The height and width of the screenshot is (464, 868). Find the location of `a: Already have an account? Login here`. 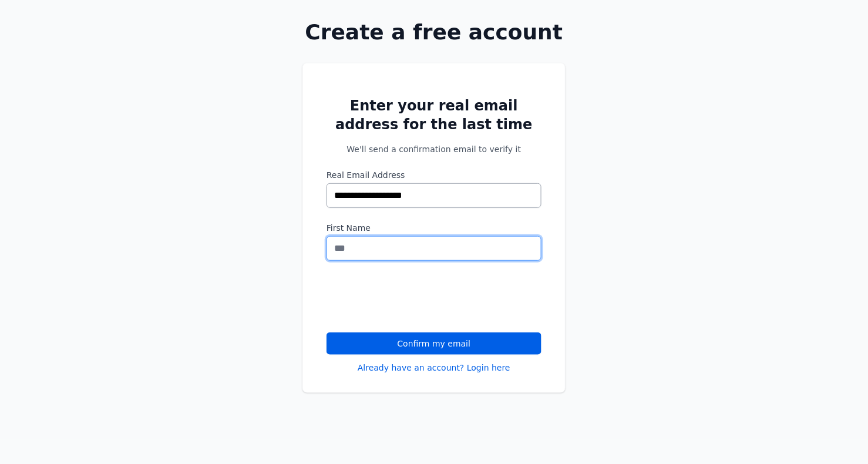

a: Already have an account? Login here is located at coordinates (434, 368).